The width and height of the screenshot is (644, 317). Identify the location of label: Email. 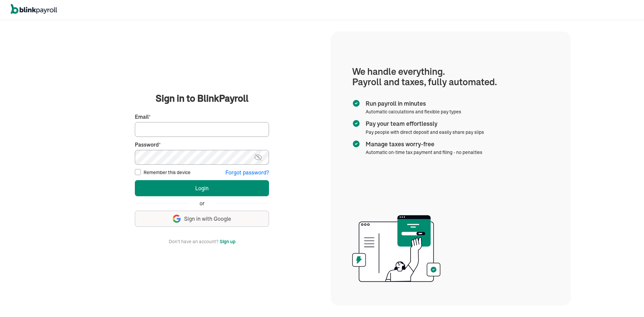
(202, 117).